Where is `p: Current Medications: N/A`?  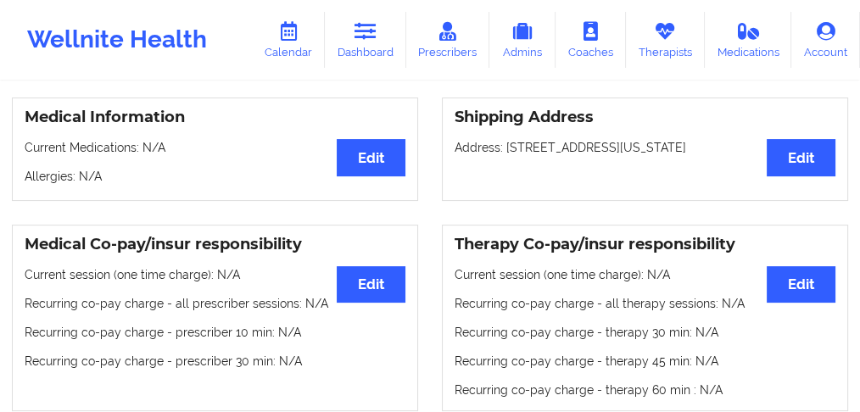
p: Current Medications: N/A is located at coordinates (215, 148).